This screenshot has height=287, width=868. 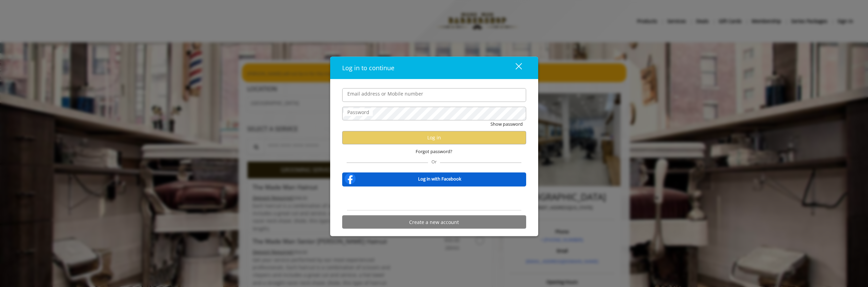 I want to click on label: Email address or Mobile number, so click(x=385, y=93).